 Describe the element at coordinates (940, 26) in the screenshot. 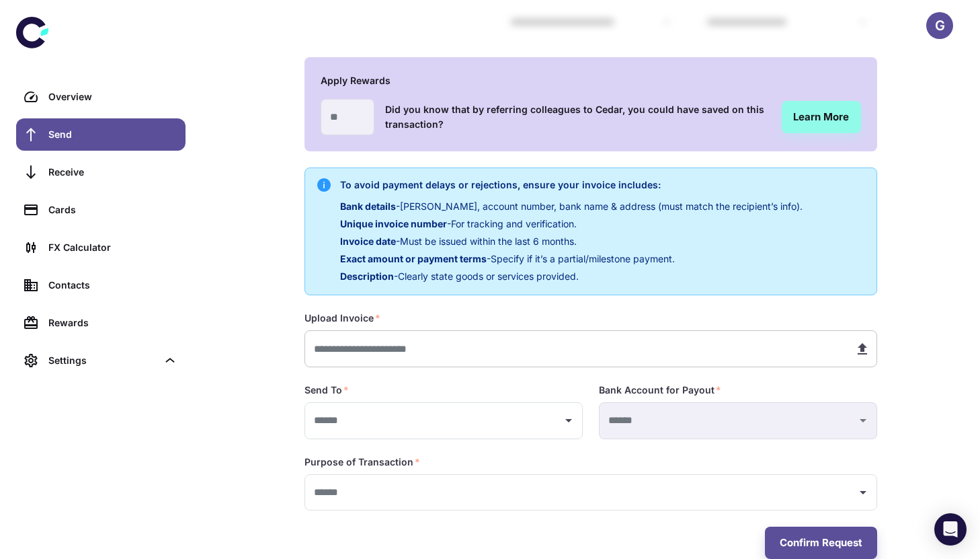

I see `button: G` at that location.